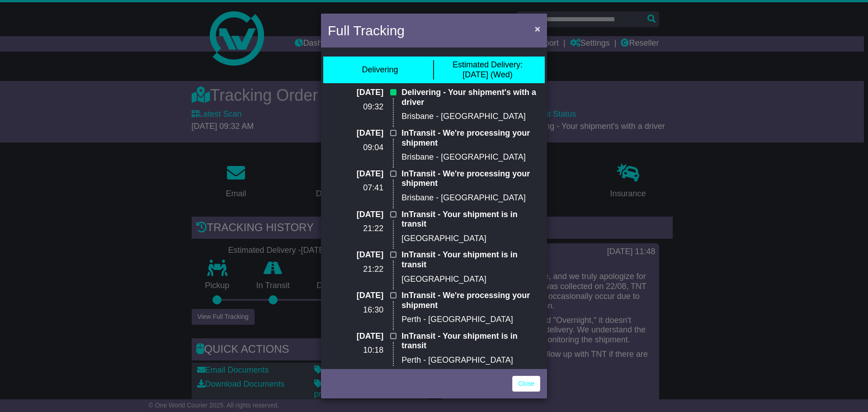 The image size is (868, 412). What do you see at coordinates (356, 148) in the screenshot?
I see `p: 09:04` at bounding box center [356, 148].